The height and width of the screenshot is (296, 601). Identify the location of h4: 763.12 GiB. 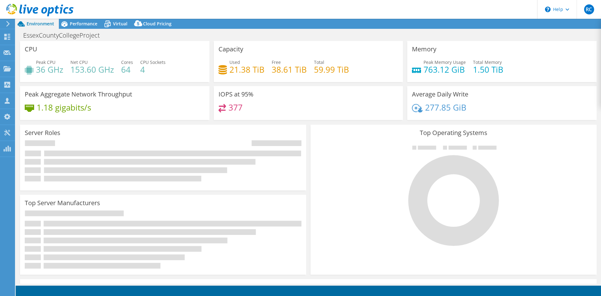
(444, 69).